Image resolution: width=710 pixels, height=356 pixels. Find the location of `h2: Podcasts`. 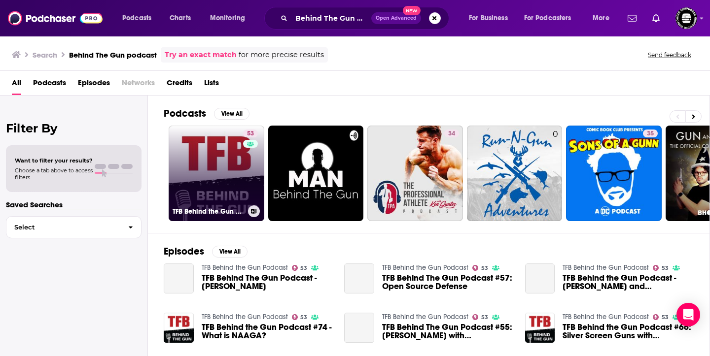

h2: Podcasts is located at coordinates (185, 113).